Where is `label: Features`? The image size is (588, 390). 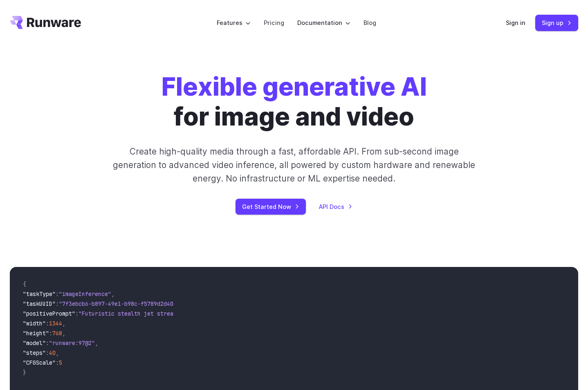 label: Features is located at coordinates (233, 22).